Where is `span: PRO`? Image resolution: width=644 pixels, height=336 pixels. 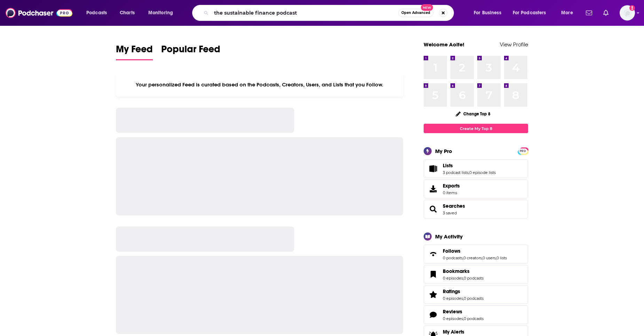 span: PRO is located at coordinates (523, 151).